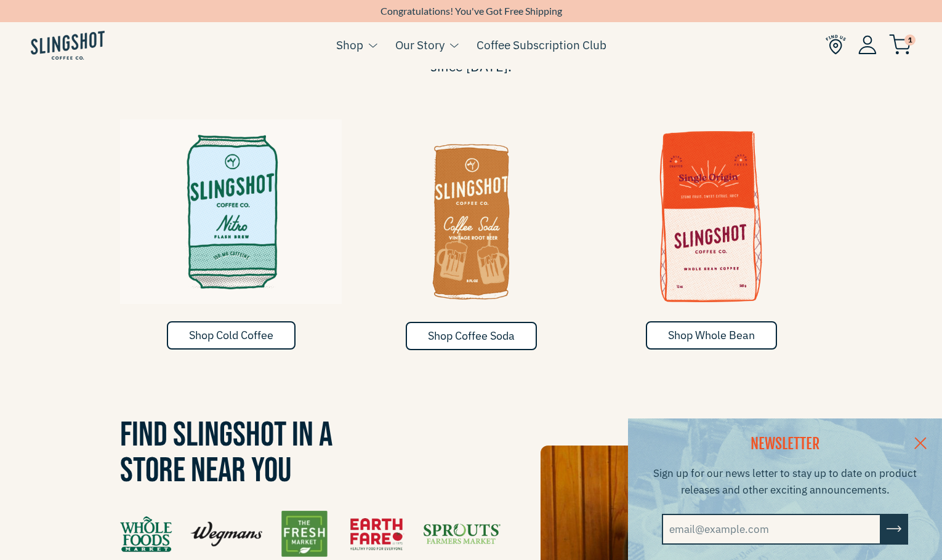 The width and height of the screenshot is (942, 560). What do you see at coordinates (711, 223) in the screenshot?
I see `a: Whole Bean Coffee` at bounding box center [711, 223].